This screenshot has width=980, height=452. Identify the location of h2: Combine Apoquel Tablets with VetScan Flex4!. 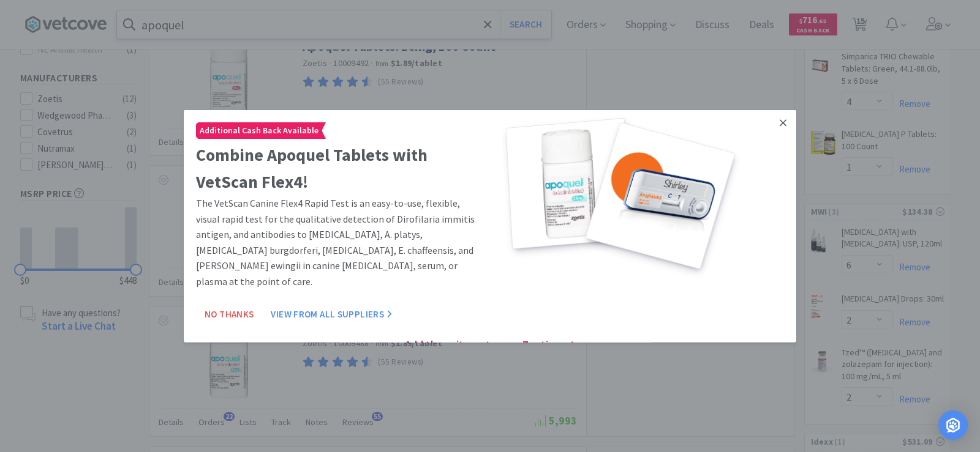
(341, 169).